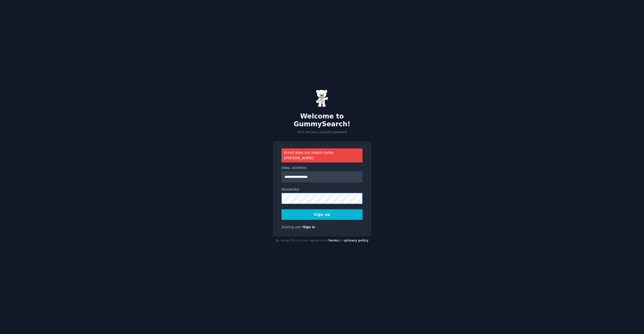  What do you see at coordinates (322, 98) in the screenshot?
I see `img: Gummy Bear` at bounding box center [322, 98].